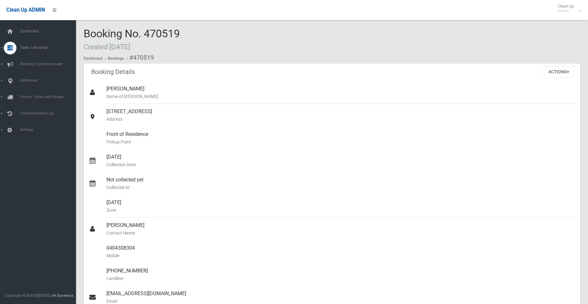 This screenshot has height=304, width=588. Describe the element at coordinates (341, 142) in the screenshot. I see `small: Pickup Point` at that location.